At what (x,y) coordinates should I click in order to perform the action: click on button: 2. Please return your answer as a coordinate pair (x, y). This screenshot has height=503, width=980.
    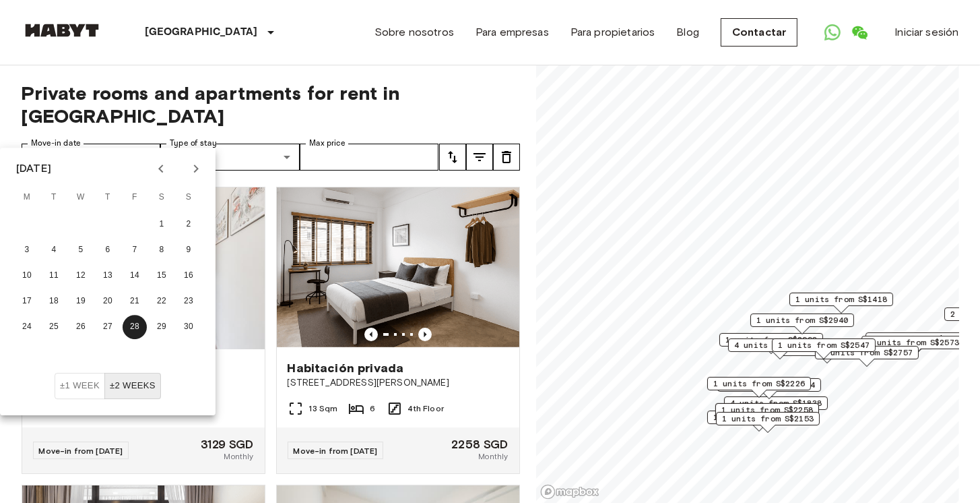
    Looking at the image, I should click on (189, 225).